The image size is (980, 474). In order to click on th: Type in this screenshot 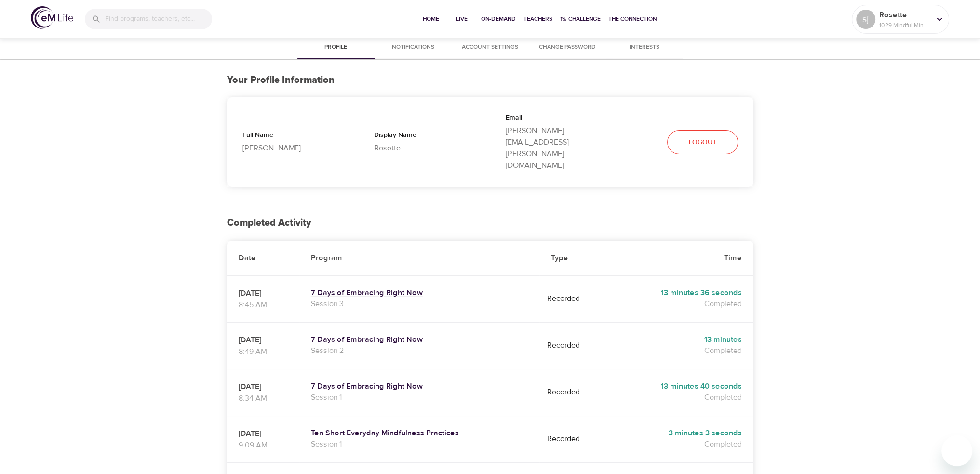, I will do `click(573, 258)`.